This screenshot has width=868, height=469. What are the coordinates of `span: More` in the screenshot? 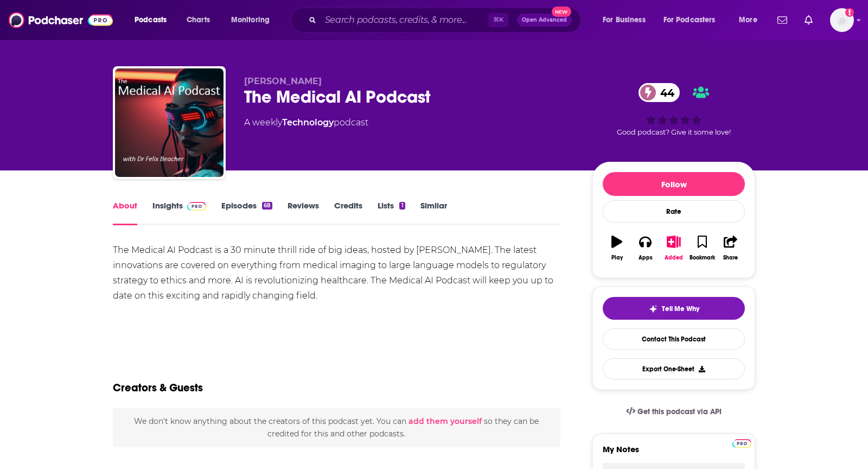 It's located at (748, 20).